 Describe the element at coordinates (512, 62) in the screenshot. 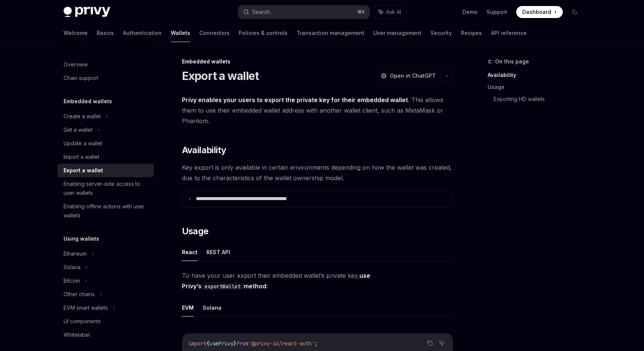

I see `span: On this page` at that location.